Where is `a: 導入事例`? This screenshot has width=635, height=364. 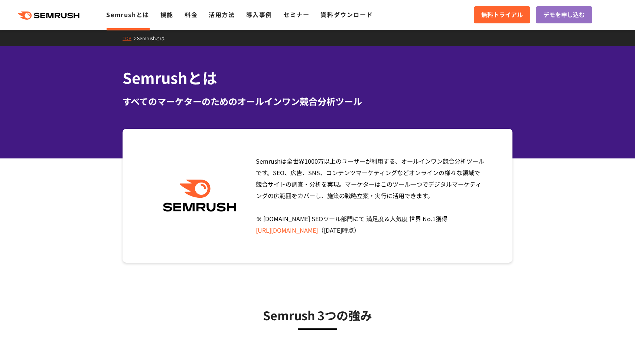
a: 導入事例 is located at coordinates (259, 14).